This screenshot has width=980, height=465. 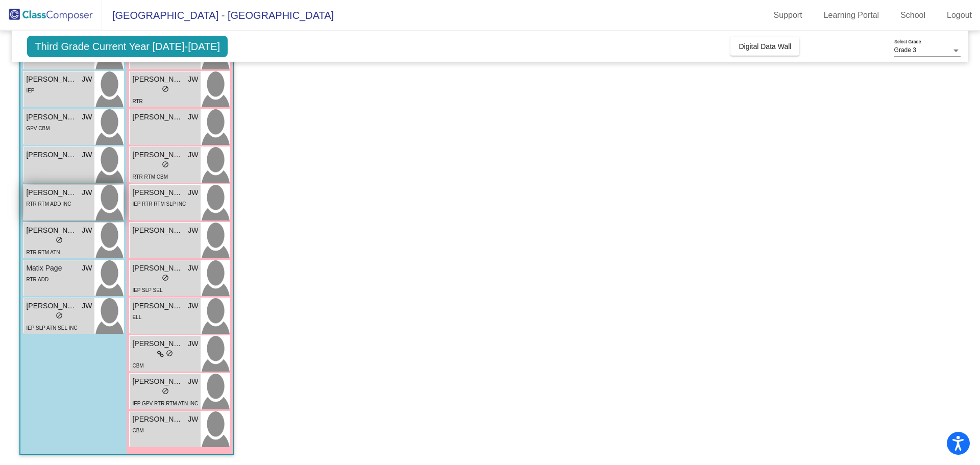 What do you see at coordinates (43, 252) in the screenshot?
I see `span: RTR RTM ATN` at bounding box center [43, 252].